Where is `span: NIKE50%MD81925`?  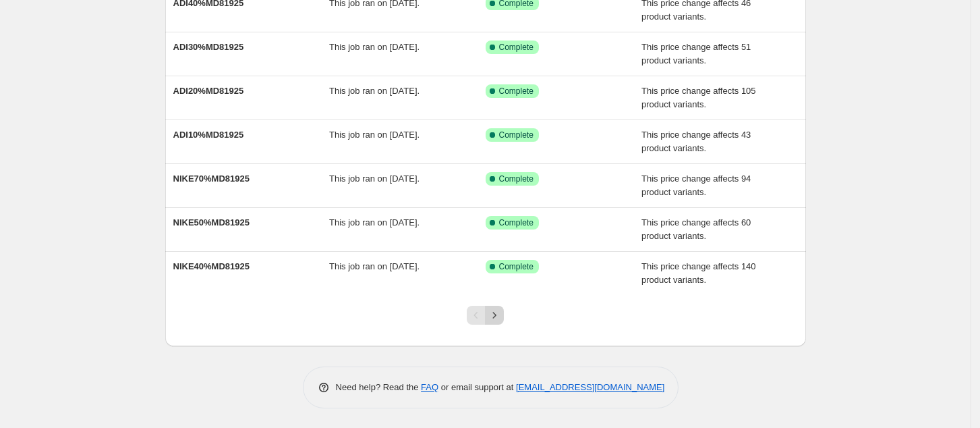 span: NIKE50%MD81925 is located at coordinates (211, 222).